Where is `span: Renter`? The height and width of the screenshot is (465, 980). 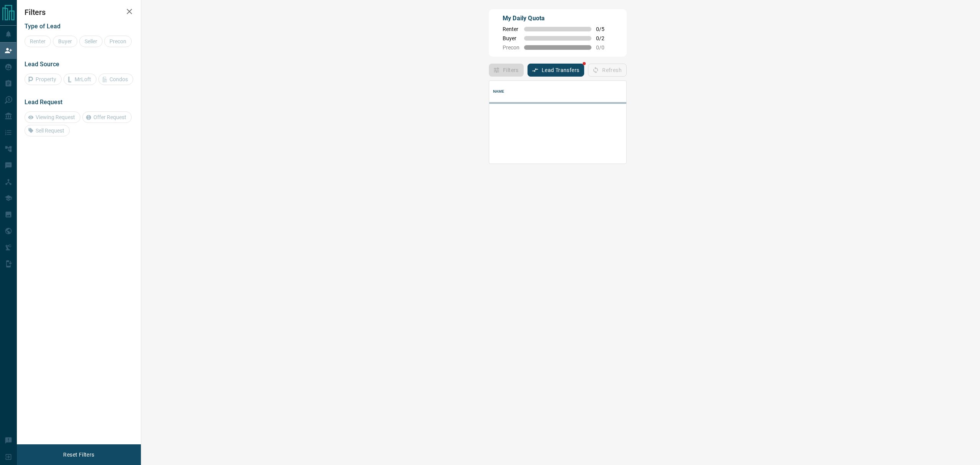
span: Renter is located at coordinates (511, 29).